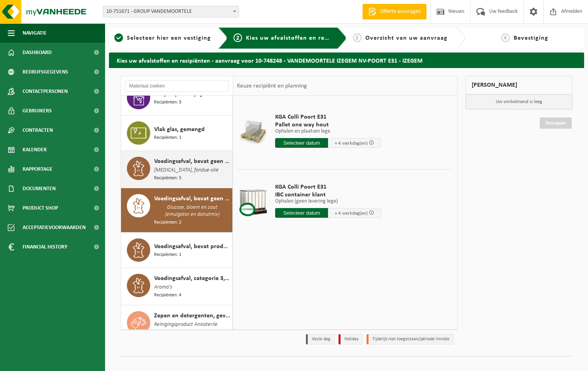  What do you see at coordinates (394, 12) in the screenshot?
I see `a: Offerte aanvragen` at bounding box center [394, 12].